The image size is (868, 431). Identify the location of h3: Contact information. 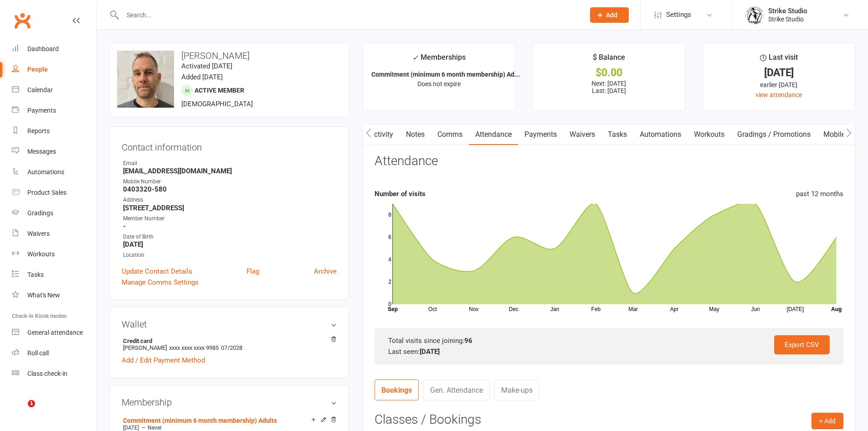
(229, 146).